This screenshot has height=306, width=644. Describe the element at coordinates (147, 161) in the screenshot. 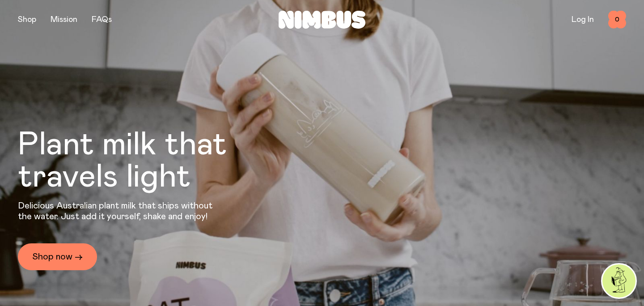

I see `h1: Plant milk that travels light` at that location.